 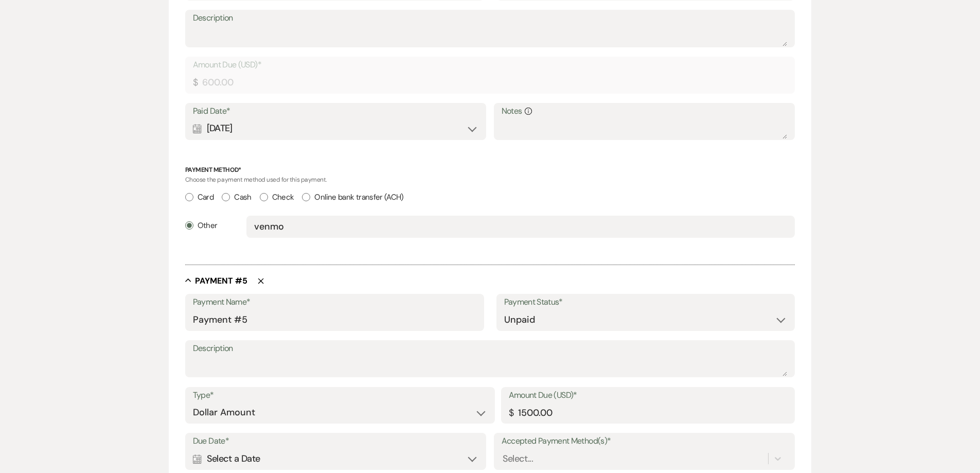 What do you see at coordinates (340, 395) in the screenshot?
I see `label: Type*` at bounding box center [340, 395].